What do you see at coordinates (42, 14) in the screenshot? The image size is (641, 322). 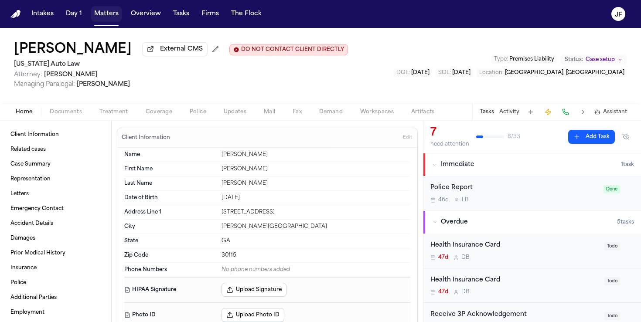 I see `a: Intakes` at bounding box center [42, 14].